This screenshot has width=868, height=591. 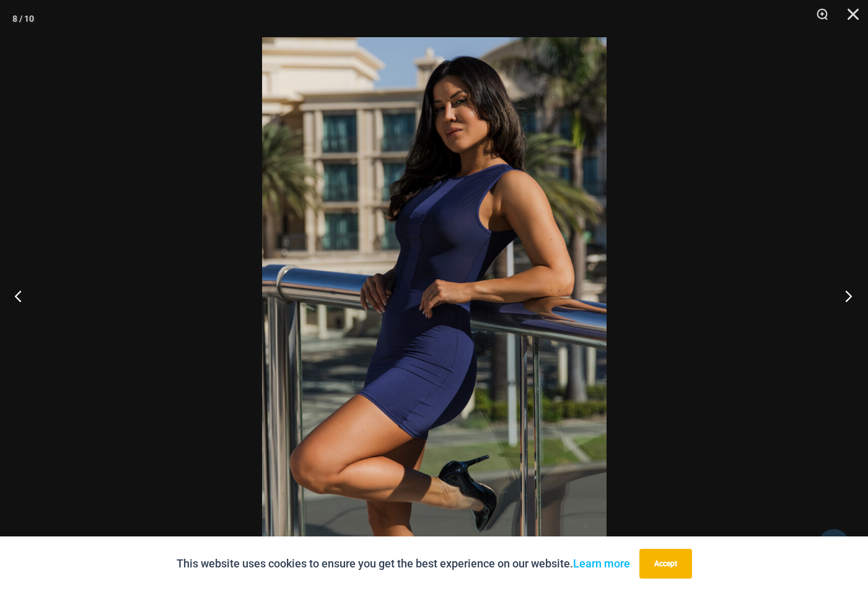 I want to click on button: Next, so click(x=845, y=296).